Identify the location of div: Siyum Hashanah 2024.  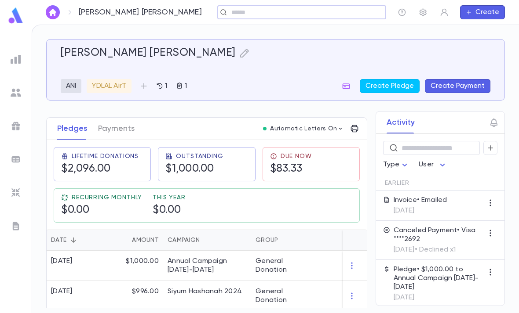
(204, 292).